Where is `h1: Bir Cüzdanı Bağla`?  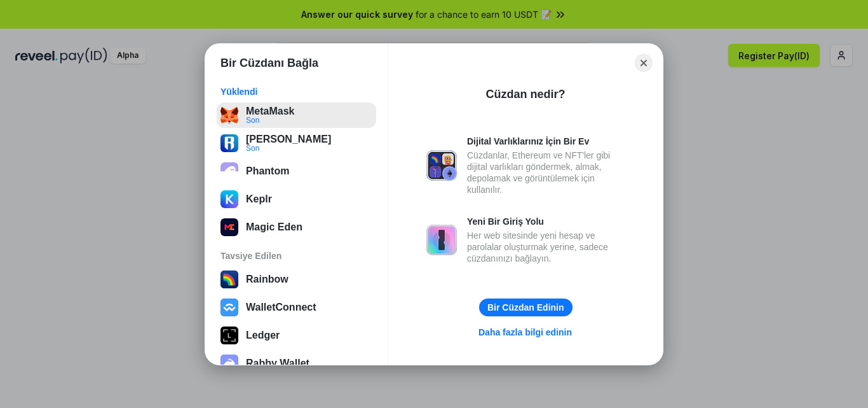
h1: Bir Cüzdanı Bağla is located at coordinates (270, 63).